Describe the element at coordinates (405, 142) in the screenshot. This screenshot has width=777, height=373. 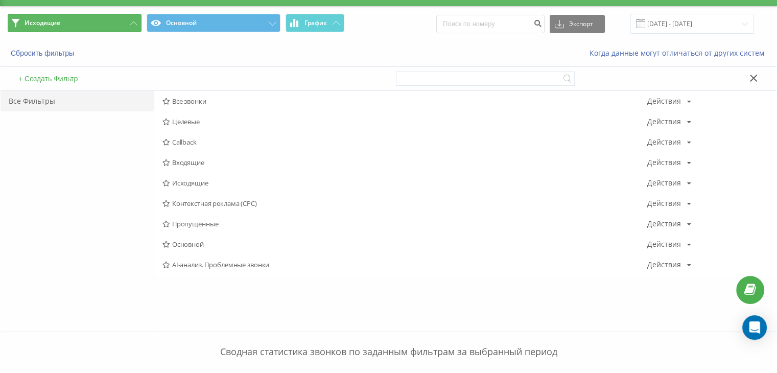
I see `span: Callback` at that location.